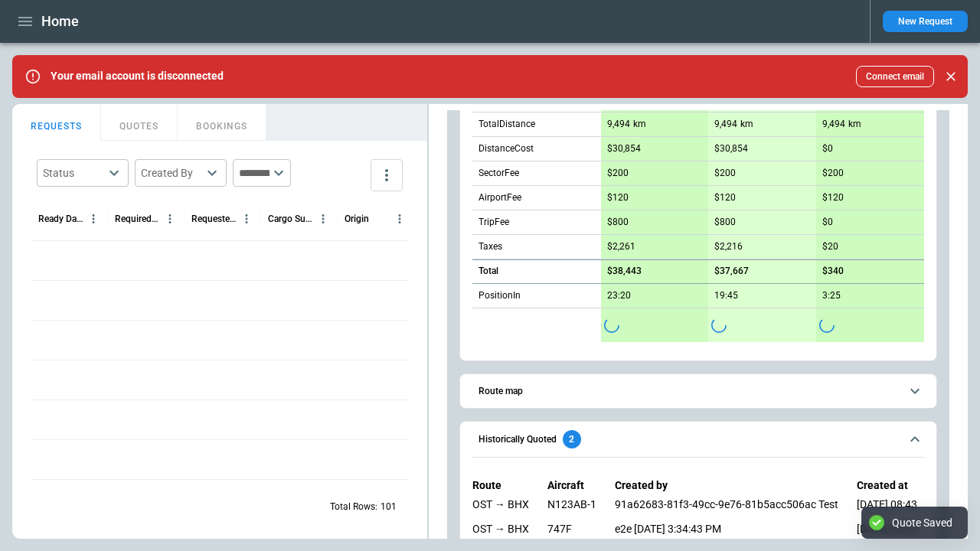 Image resolution: width=980 pixels, height=551 pixels. What do you see at coordinates (323, 219) in the screenshot?
I see `button: Cargo Summary column menu` at bounding box center [323, 219].